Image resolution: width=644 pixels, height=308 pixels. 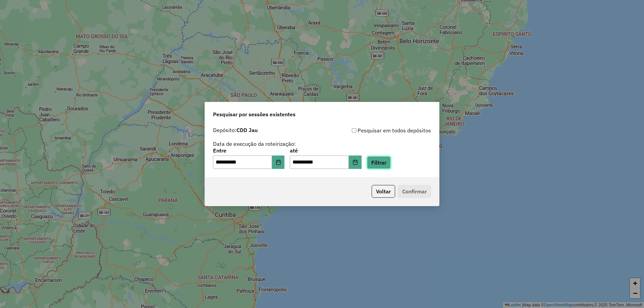 I want to click on div: Pesquisar em todos depósitos, so click(x=376, y=131).